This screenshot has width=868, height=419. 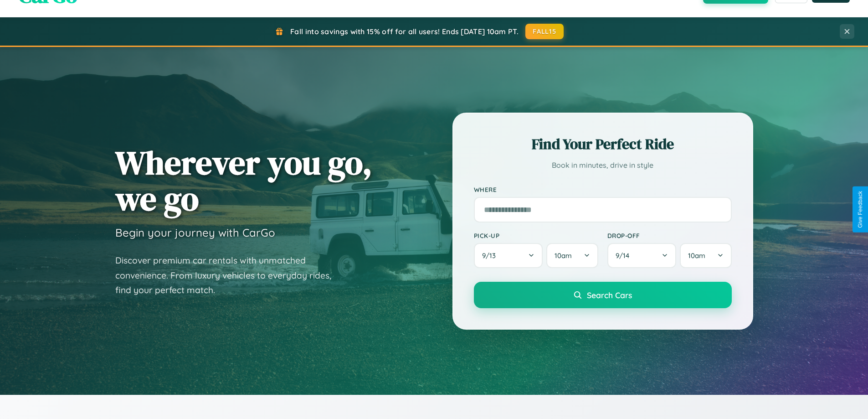 What do you see at coordinates (603, 144) in the screenshot?
I see `h2: Find Your Perfect Ride` at bounding box center [603, 144].